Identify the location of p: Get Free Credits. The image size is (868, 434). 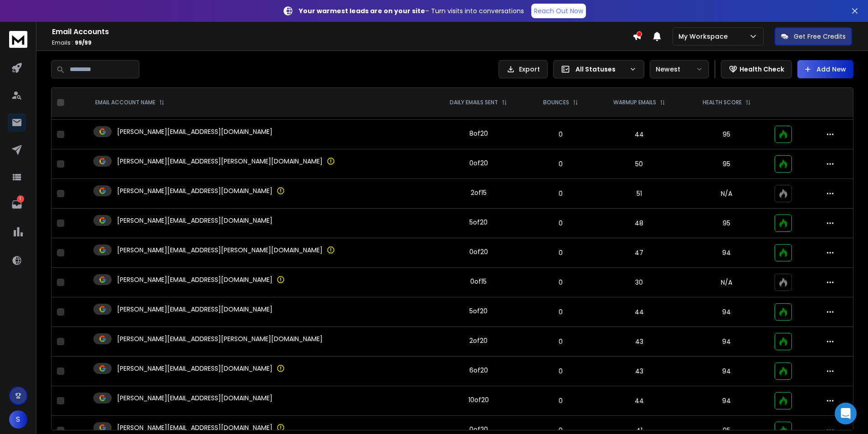
(820, 36).